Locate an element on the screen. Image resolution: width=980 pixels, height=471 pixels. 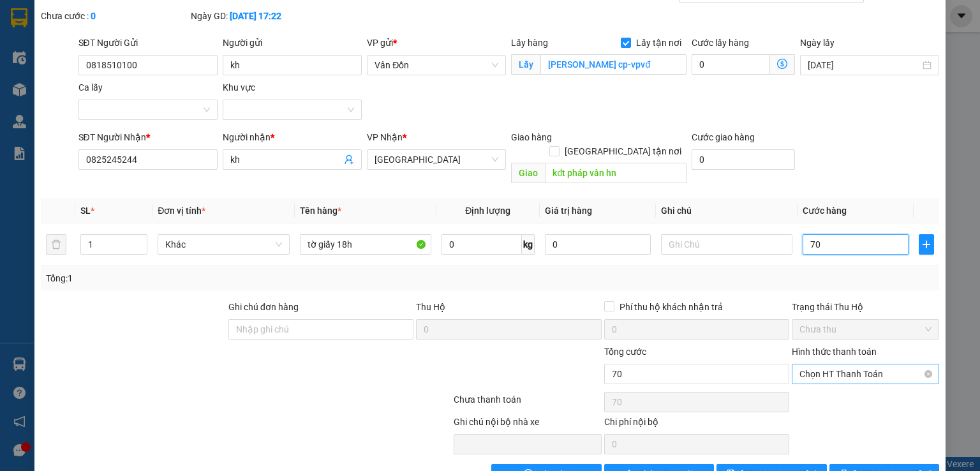
b: 0 is located at coordinates (93, 16).